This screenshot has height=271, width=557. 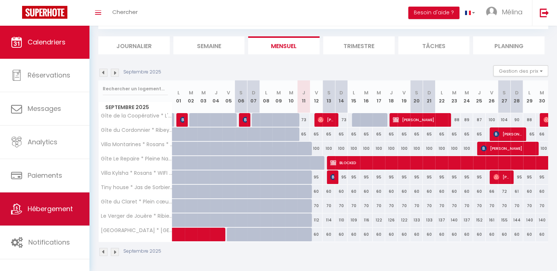 What do you see at coordinates (466, 120) in the screenshot?
I see `div: 89` at bounding box center [466, 120].